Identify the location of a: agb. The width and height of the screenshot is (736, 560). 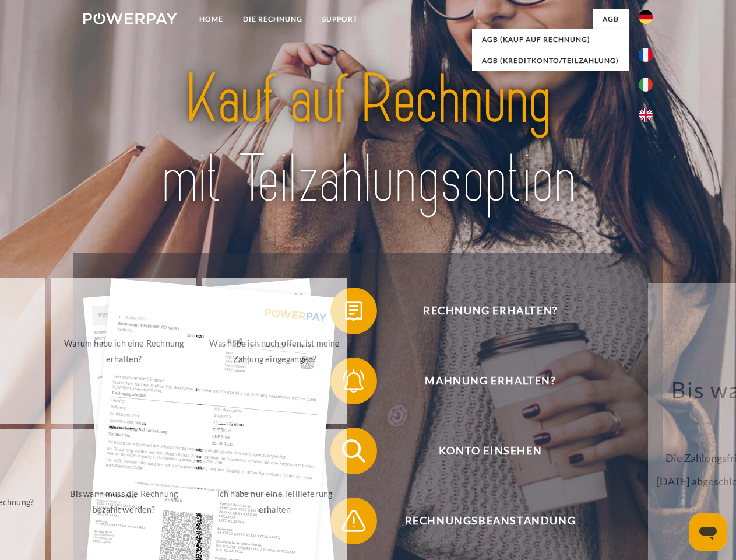
(611, 20).